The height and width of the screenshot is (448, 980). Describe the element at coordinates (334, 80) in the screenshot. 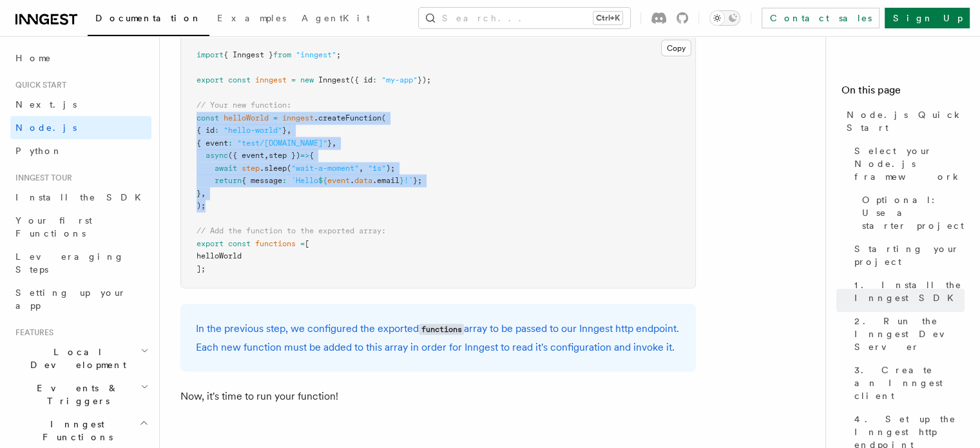

I see `span: Inngest` at that location.